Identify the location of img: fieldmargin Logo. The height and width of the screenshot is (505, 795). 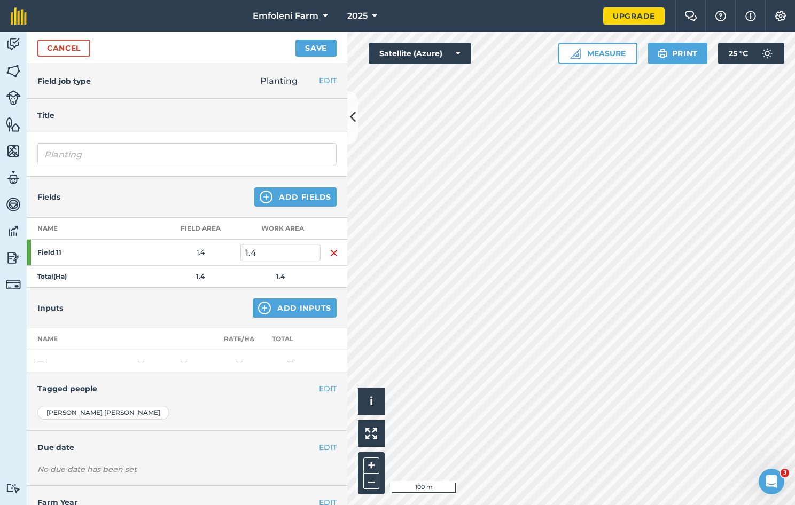
(19, 16).